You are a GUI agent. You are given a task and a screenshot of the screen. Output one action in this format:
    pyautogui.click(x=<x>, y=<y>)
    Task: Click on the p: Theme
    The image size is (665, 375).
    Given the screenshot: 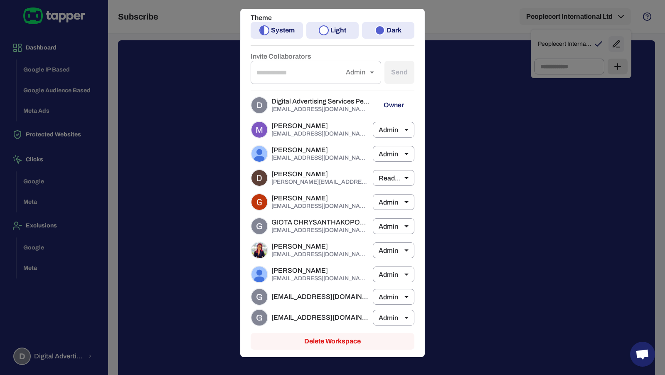 What is the action you would take?
    pyautogui.click(x=333, y=18)
    